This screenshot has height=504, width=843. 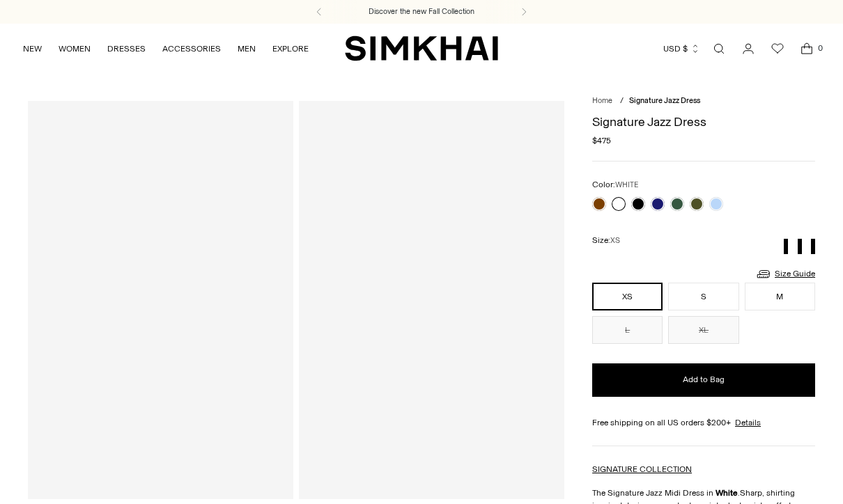 What do you see at coordinates (719, 49) in the screenshot?
I see `a: Open search modal` at bounding box center [719, 49].